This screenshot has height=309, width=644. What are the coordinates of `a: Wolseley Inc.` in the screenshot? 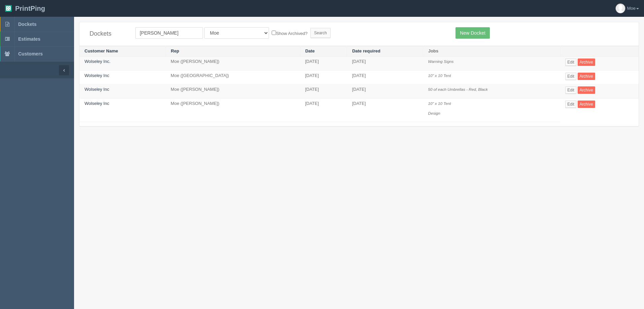 It's located at (97, 61).